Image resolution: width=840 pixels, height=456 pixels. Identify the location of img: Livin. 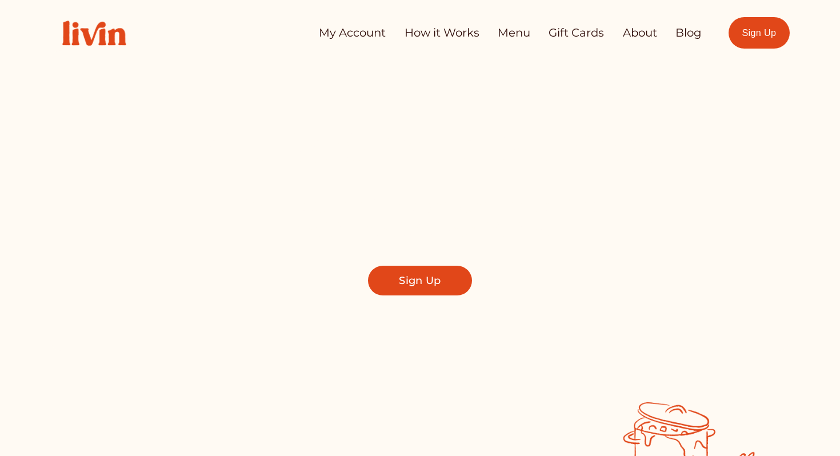
(94, 33).